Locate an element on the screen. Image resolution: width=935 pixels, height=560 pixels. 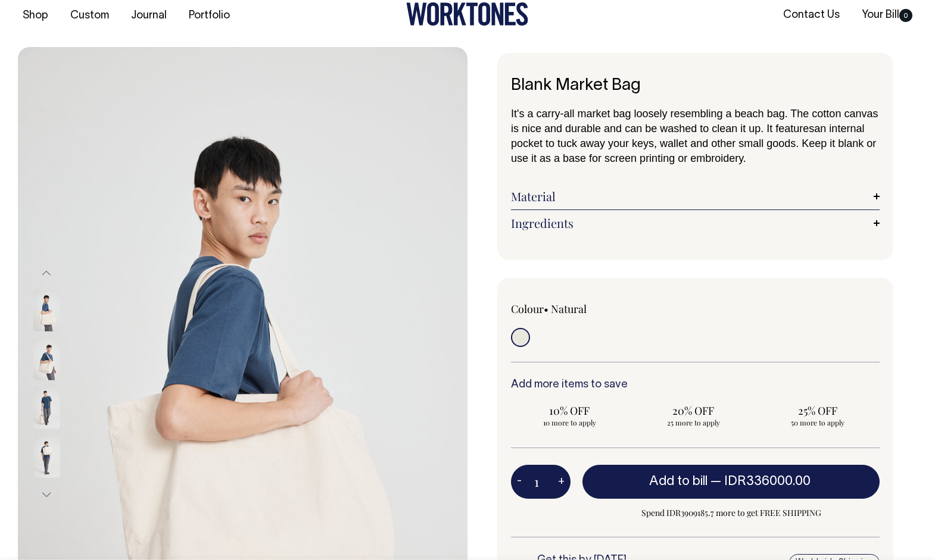
h1: Blank Market Bag is located at coordinates (696, 85).